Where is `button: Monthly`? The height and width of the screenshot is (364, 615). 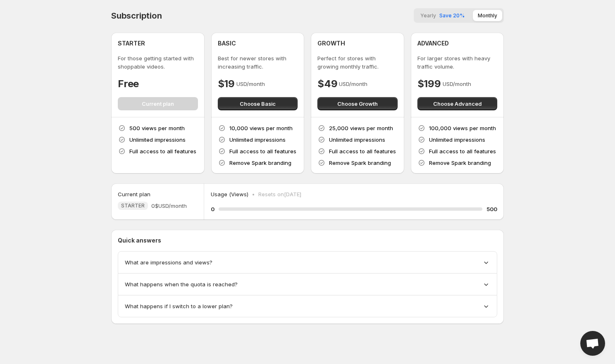
button: Monthly is located at coordinates (488, 15).